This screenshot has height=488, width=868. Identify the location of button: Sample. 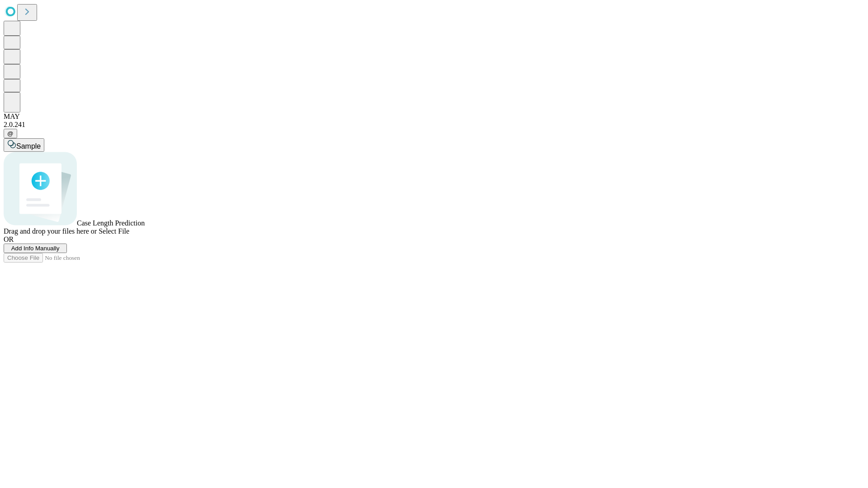
(24, 145).